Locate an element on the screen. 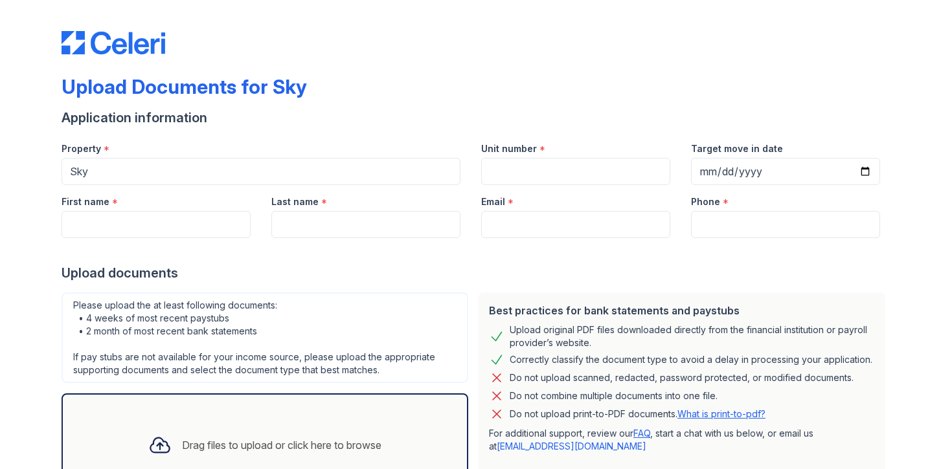 Image resolution: width=952 pixels, height=469 pixels. p: For additional support, review our , start a chat with us below, or email us at is located at coordinates (682, 440).